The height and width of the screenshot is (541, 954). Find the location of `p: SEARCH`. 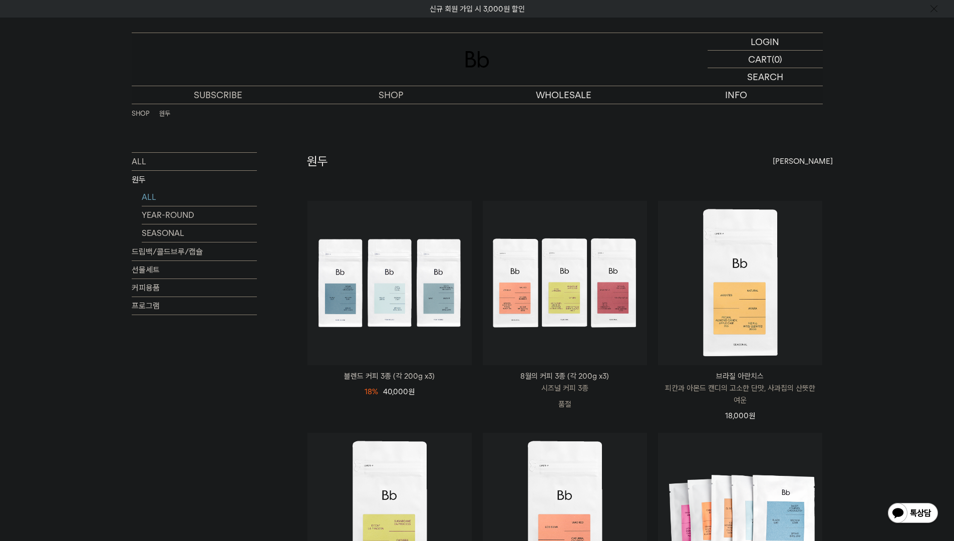

p: SEARCH is located at coordinates (765, 77).